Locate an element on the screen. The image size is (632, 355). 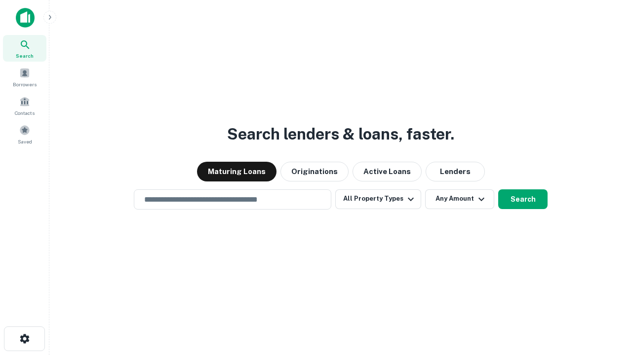
button: Lenders is located at coordinates (455, 172).